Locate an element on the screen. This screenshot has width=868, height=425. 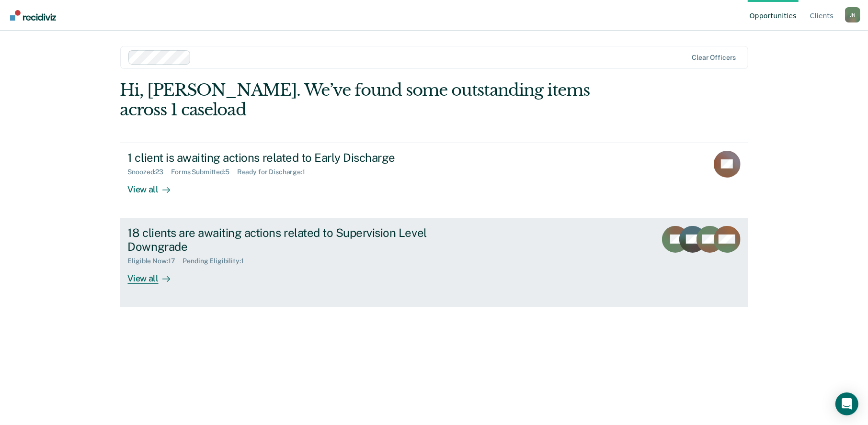
div: J N is located at coordinates (853, 15).